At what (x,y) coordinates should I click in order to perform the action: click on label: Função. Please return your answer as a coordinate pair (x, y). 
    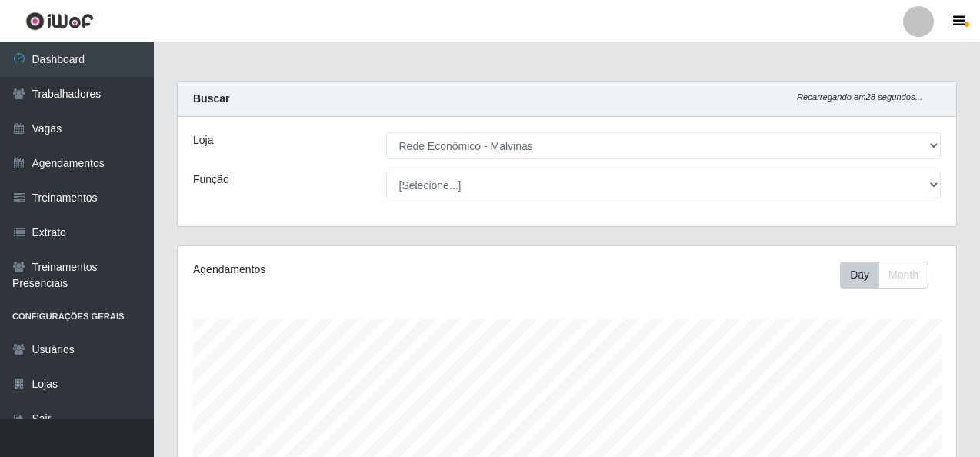
    Looking at the image, I should click on (211, 180).